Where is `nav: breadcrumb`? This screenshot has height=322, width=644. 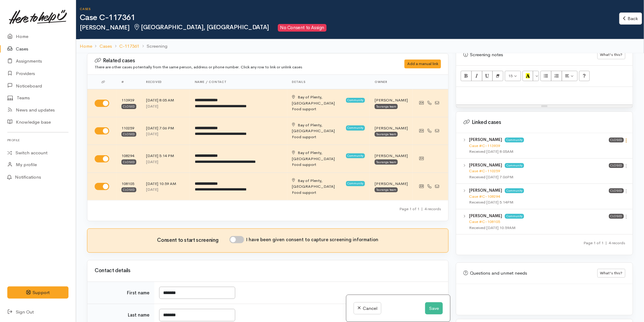
nav: breadcrumb is located at coordinates (360, 46).